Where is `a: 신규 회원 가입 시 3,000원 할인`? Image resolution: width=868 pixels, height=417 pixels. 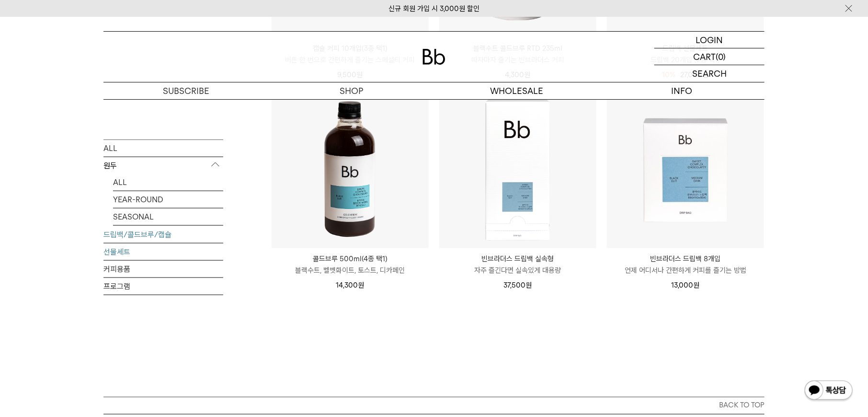
a: 신규 회원 가입 시 3,000원 할인 is located at coordinates (434, 9).